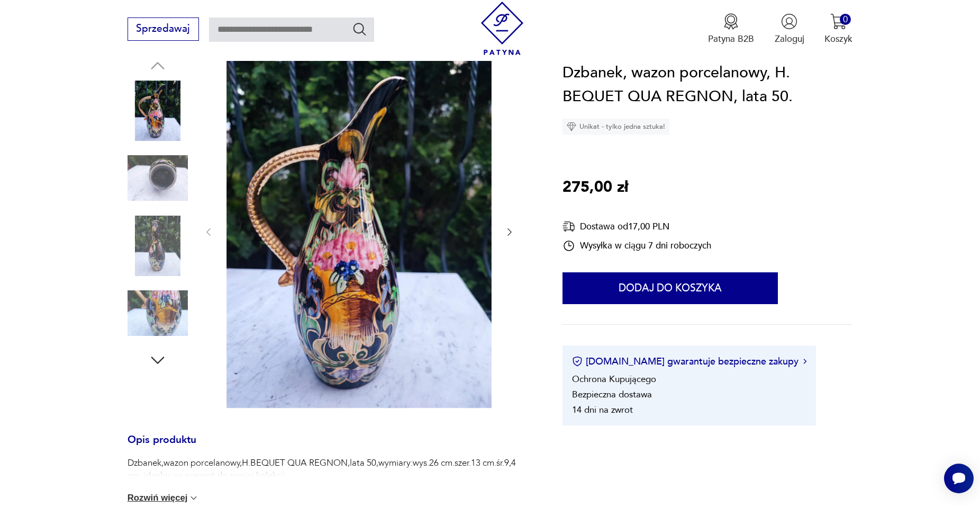 The width and height of the screenshot is (980, 506). Describe the element at coordinates (637, 226) in the screenshot. I see `div: Dostawa od 17,00 PLN` at that location.